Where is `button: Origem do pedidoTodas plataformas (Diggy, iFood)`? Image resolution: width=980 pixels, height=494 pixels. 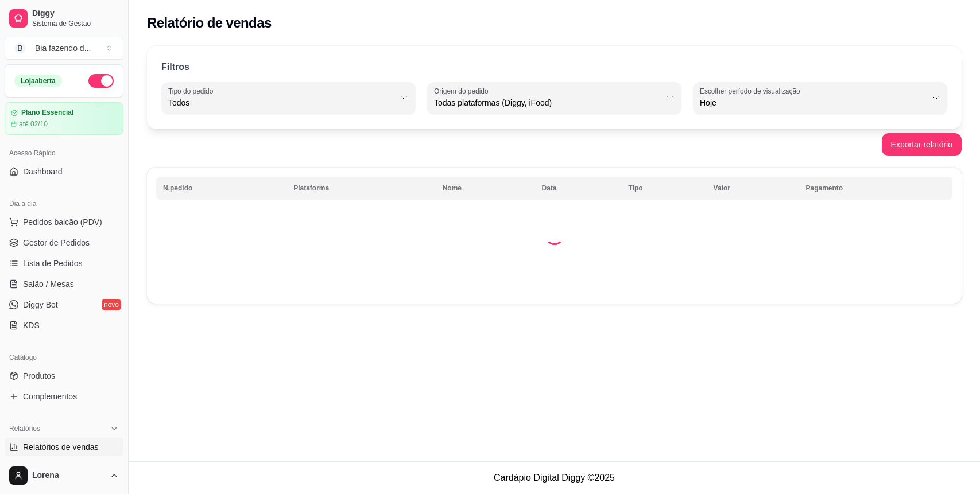
button: Origem do pedidoTodas plataformas (Diggy, iFood) is located at coordinates (554, 98).